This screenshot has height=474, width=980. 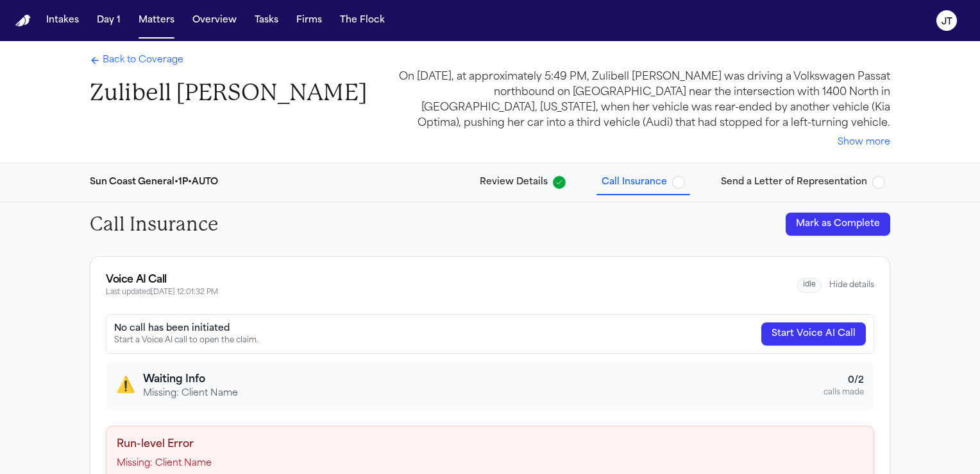 What do you see at coordinates (844, 381) in the screenshot?
I see `div: 0 / 2` at bounding box center [844, 381].